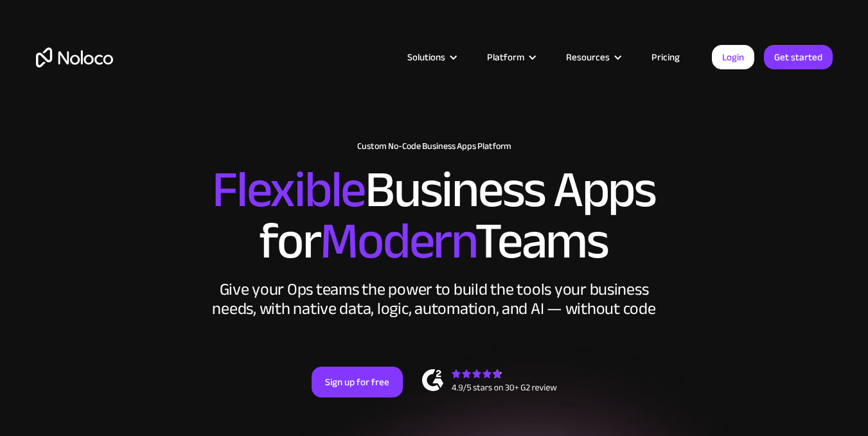 The width and height of the screenshot is (868, 436). What do you see at coordinates (798, 57) in the screenshot?
I see `a: Get started` at bounding box center [798, 57].